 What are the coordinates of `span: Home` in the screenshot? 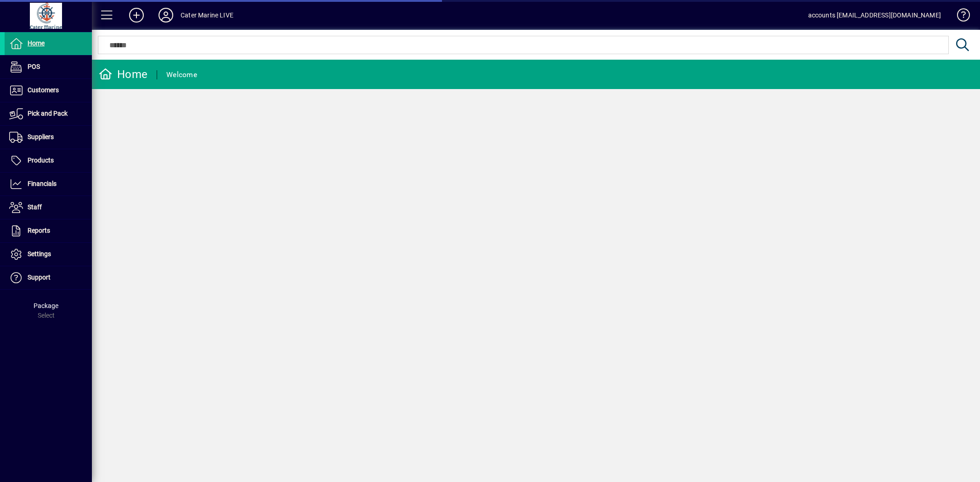 It's located at (36, 43).